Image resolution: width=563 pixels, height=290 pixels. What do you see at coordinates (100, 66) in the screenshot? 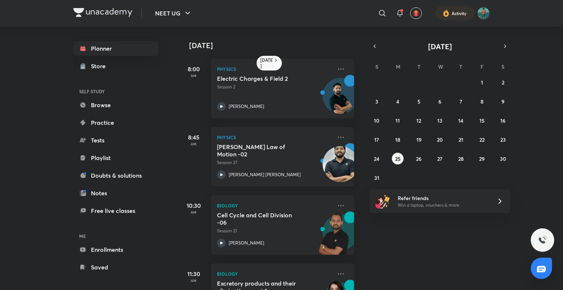
I see `div: Store` at bounding box center [100, 66].